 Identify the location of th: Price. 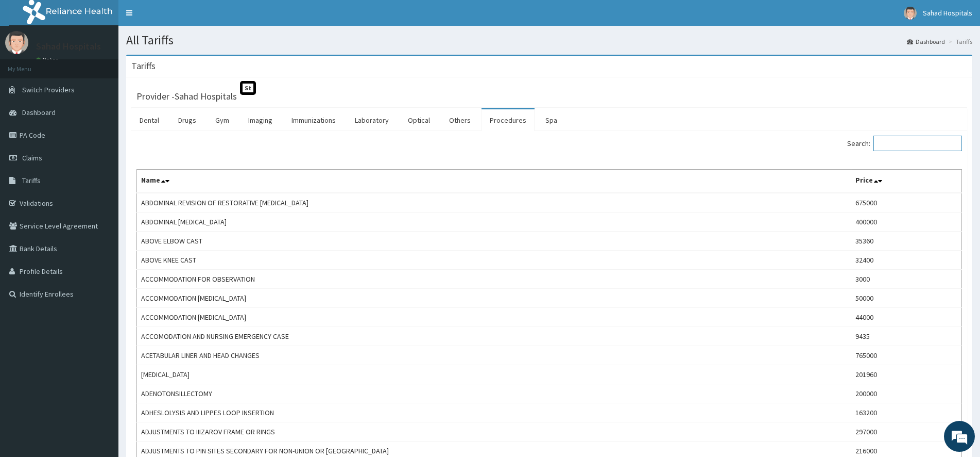
(907, 181).